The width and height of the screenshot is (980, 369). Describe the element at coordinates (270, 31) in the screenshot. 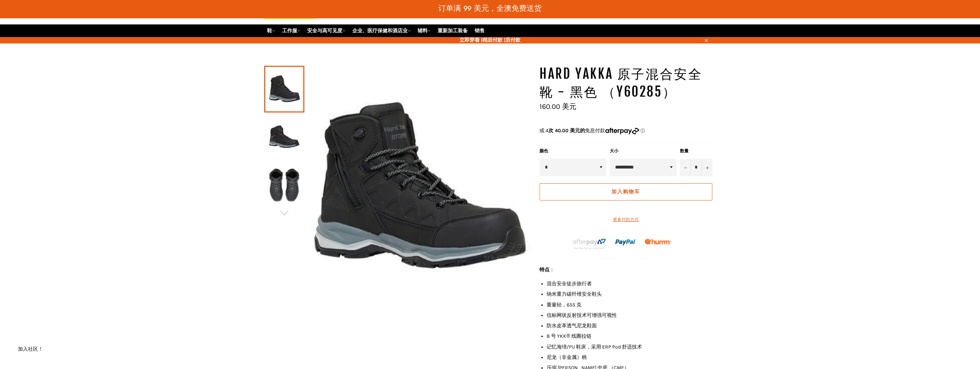

I see `font: 鞋` at that location.